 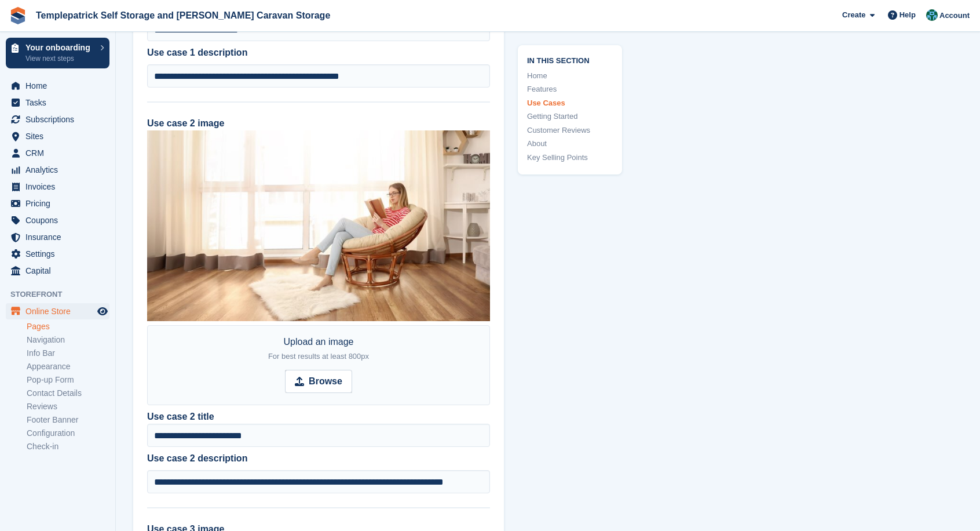 I want to click on span: Storefront, so click(x=63, y=294).